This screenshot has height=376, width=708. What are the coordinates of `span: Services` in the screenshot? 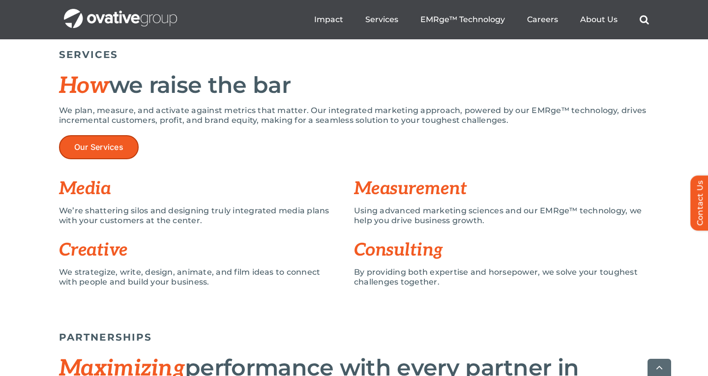 It's located at (382, 20).